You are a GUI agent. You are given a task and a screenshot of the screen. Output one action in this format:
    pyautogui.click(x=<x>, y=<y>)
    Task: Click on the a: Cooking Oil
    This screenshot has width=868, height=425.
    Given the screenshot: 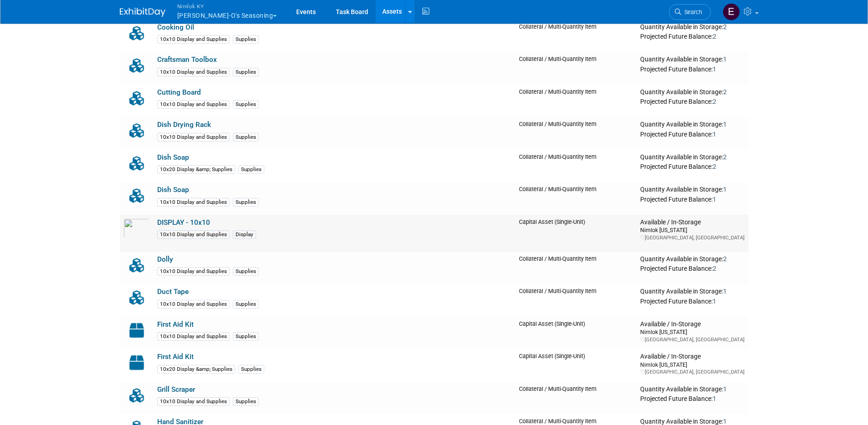 What is the action you would take?
    pyautogui.click(x=176, y=27)
    